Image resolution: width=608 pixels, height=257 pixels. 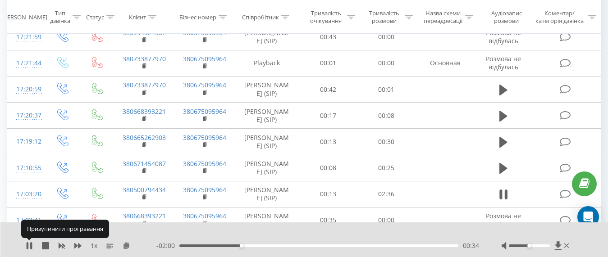 What do you see at coordinates (328, 37) in the screenshot?
I see `td: 00:43` at bounding box center [328, 37].